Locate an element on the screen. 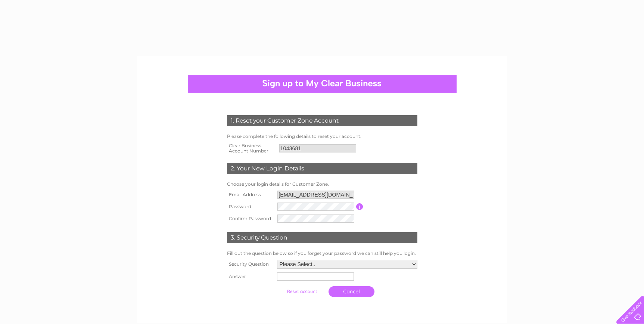 The height and width of the screenshot is (324, 644). input: Submit is located at coordinates (302, 292).